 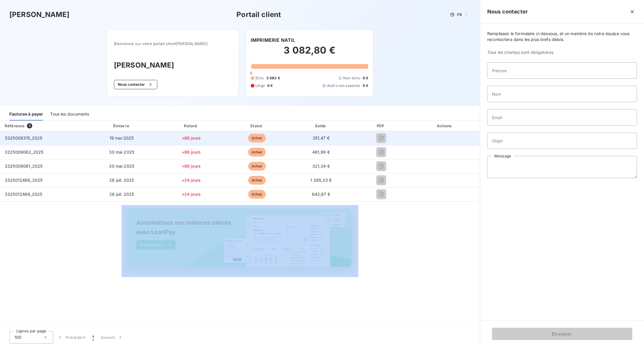 What do you see at coordinates (321, 152) in the screenshot?
I see `span: 481,99 €` at bounding box center [321, 152].